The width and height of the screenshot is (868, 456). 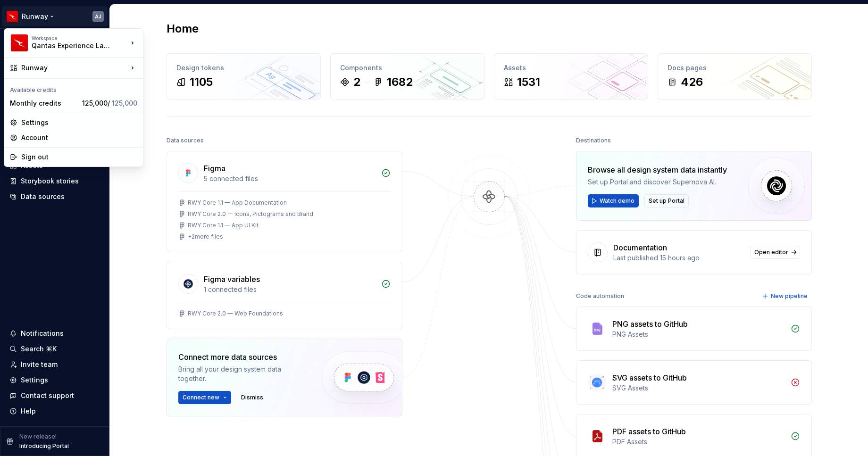 I want to click on div: Available credits, so click(x=73, y=88).